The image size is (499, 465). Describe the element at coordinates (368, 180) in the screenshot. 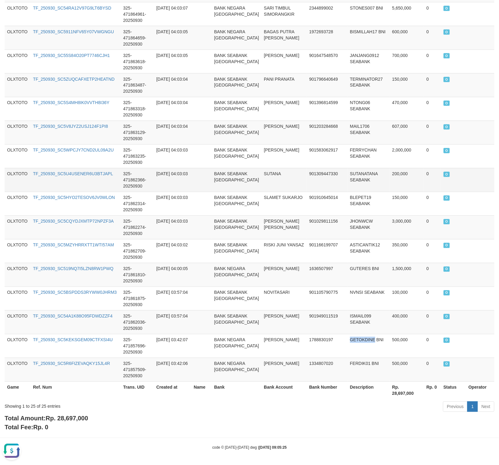

I see `td: SUTANATANA SEABANK` at that location.